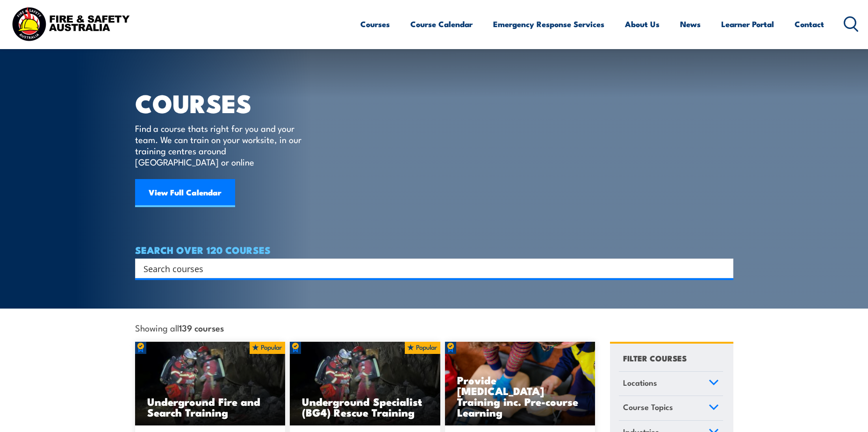 The width and height of the screenshot is (868, 432). Describe the element at coordinates (210, 384) in the screenshot. I see `a: Underground Fire and Search Training` at that location.